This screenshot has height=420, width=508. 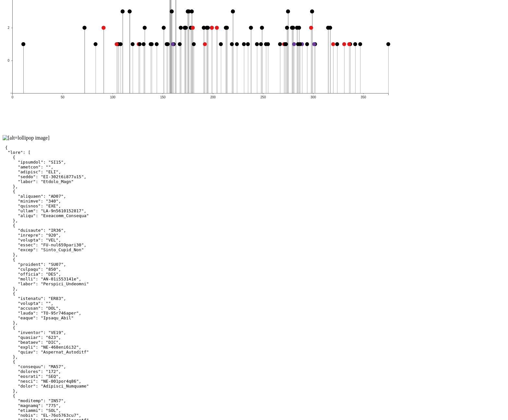 What do you see at coordinates (213, 97) in the screenshot?
I see `text: 200` at bounding box center [213, 97].